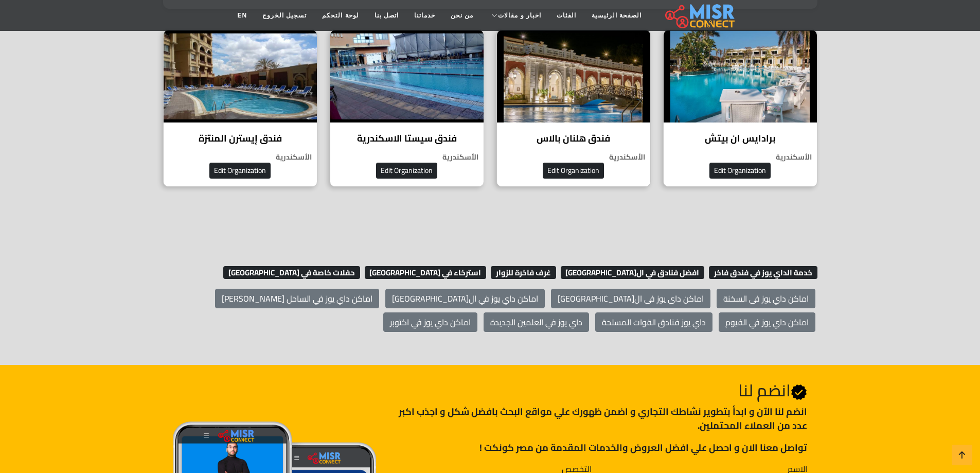 The height and width of the screenshot is (473, 980). I want to click on h4: فندق إيسترن المنتزة, so click(240, 138).